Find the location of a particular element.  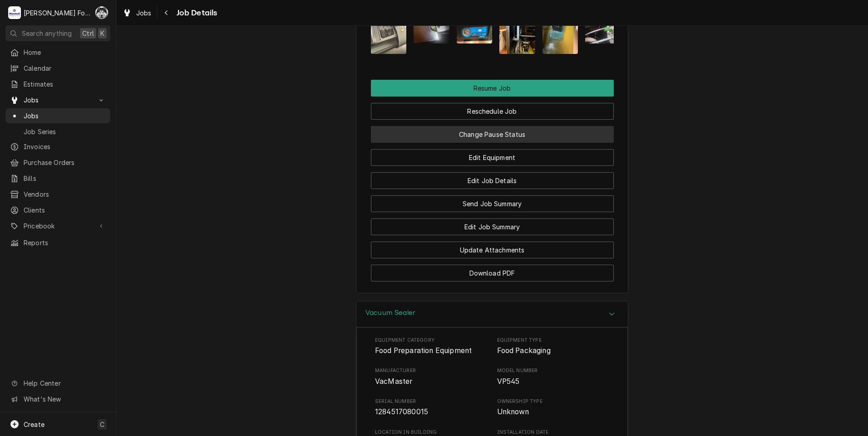

span: Invoices is located at coordinates (64, 146).